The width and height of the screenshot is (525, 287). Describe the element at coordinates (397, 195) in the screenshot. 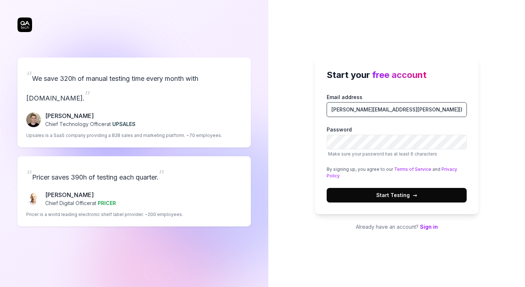

I see `button: Start Testing→` at that location.